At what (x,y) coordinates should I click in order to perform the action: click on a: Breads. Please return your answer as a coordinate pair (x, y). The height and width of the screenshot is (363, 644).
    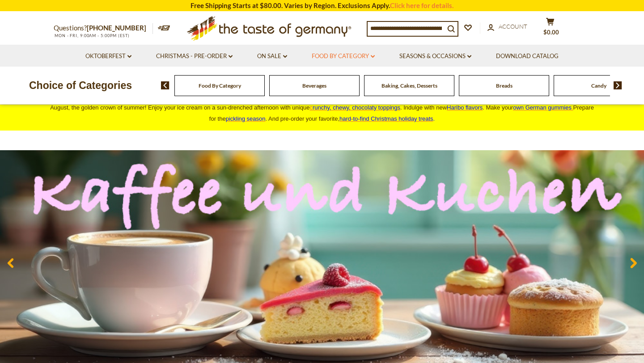
    Looking at the image, I should click on (504, 85).